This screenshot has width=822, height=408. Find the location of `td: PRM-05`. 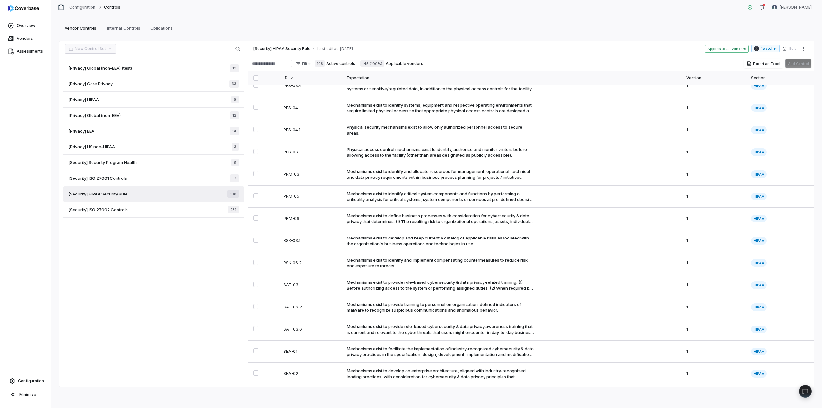

td: PRM-05 is located at coordinates (311, 197).